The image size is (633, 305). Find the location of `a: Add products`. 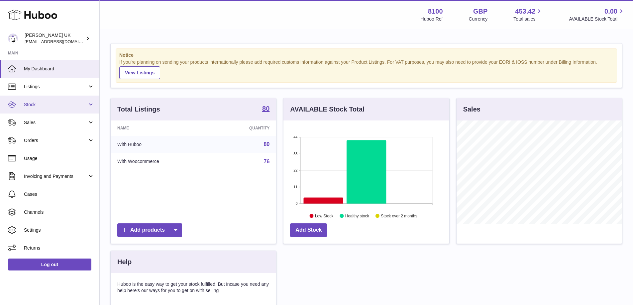

a: Add products is located at coordinates (150, 230).